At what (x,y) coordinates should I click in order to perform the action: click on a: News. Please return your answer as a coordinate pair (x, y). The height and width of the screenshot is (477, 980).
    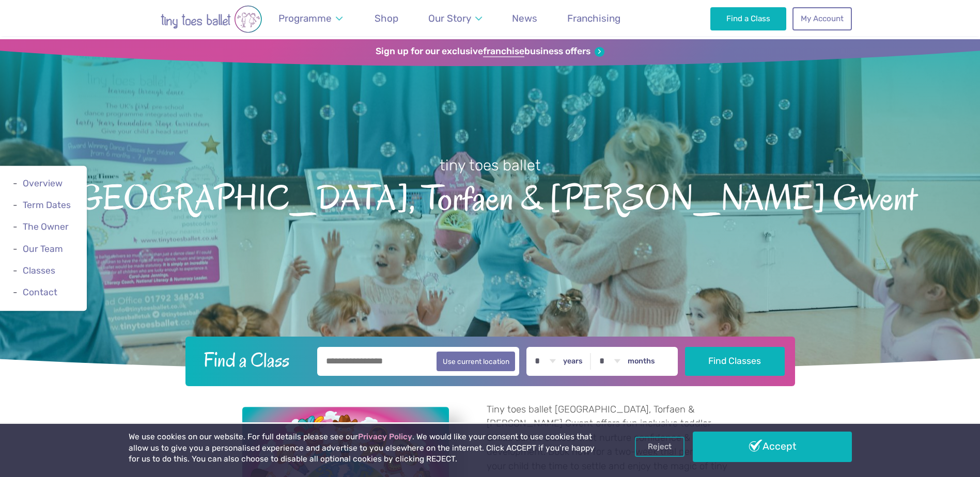
    Looking at the image, I should click on (525, 18).